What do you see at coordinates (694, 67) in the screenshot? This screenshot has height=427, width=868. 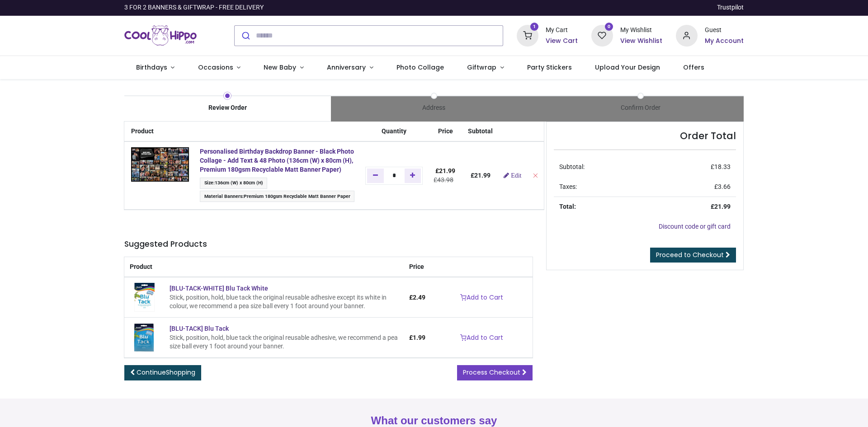 I see `span: Offers` at bounding box center [694, 67].